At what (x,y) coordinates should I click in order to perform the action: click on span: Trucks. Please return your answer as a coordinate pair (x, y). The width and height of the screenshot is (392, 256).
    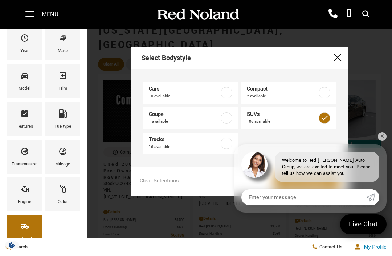
    Looking at the image, I should click on (184, 140).